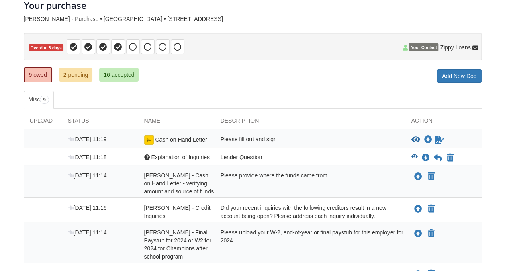 The image size is (505, 271). Describe the element at coordinates (459, 76) in the screenshot. I see `a: Add New Doc` at that location.